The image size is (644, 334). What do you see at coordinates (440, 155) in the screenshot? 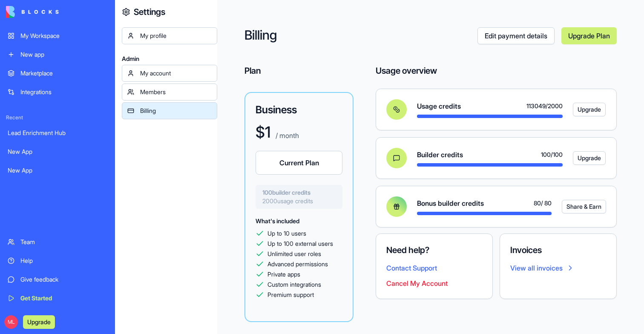
I see `span: Builder credits` at bounding box center [440, 155].